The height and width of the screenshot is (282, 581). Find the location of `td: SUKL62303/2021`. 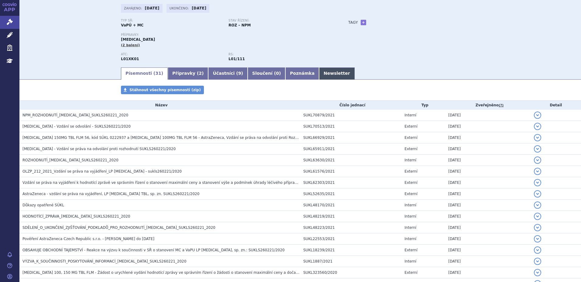

td: SUKL62303/2021 is located at coordinates (351, 183).